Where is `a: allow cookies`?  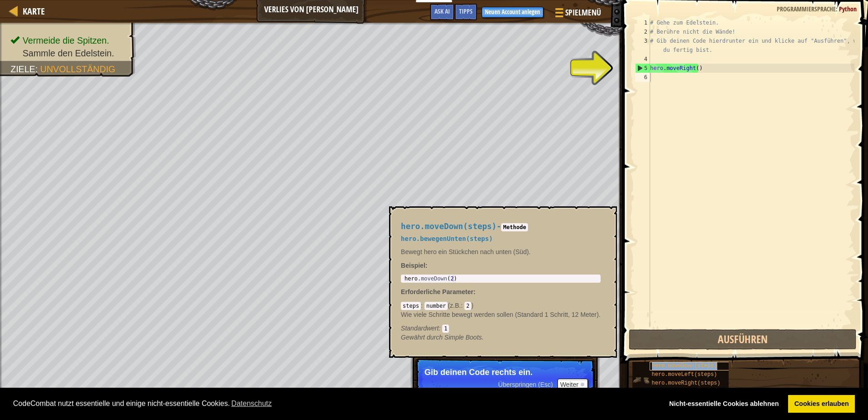
a: allow cookies is located at coordinates (821, 404).